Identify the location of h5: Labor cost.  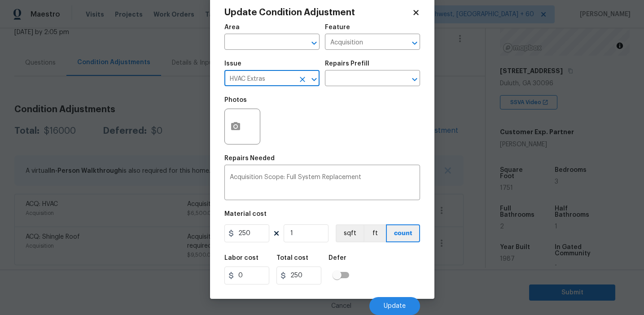
(241, 258).